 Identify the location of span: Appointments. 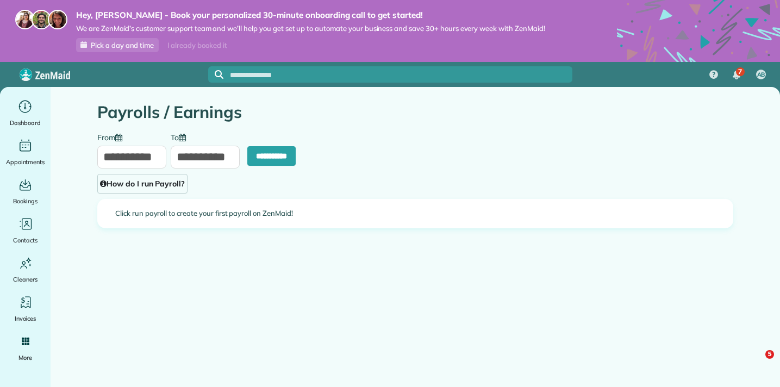
(26, 162).